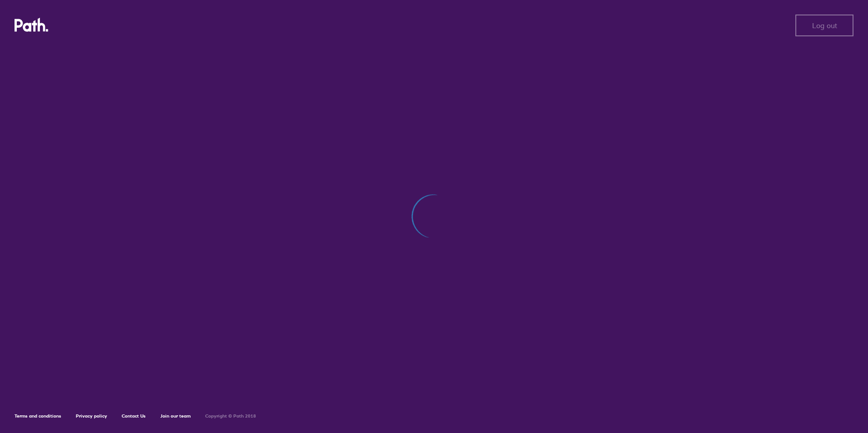 The image size is (868, 433). I want to click on a: Terms and conditions, so click(37, 416).